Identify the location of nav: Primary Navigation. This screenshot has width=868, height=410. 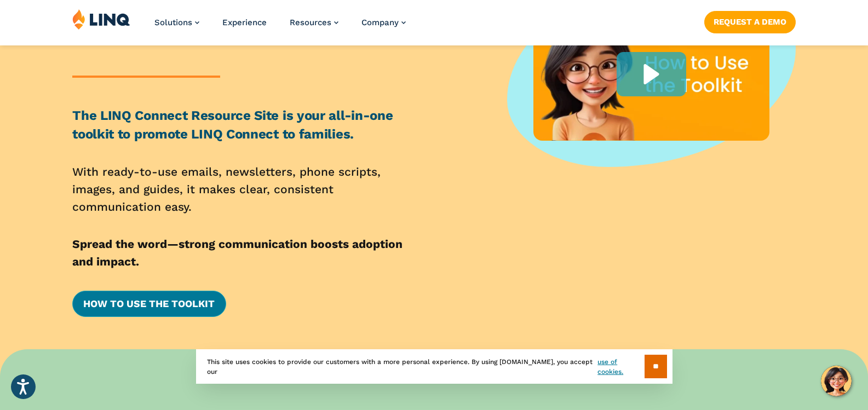
(279, 27).